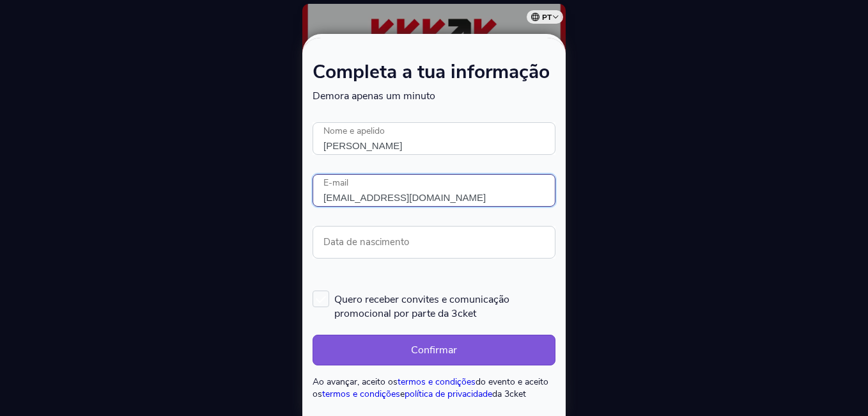 Image resolution: width=868 pixels, height=416 pixels. I want to click on p: Demora apenas um minuto, so click(434, 96).